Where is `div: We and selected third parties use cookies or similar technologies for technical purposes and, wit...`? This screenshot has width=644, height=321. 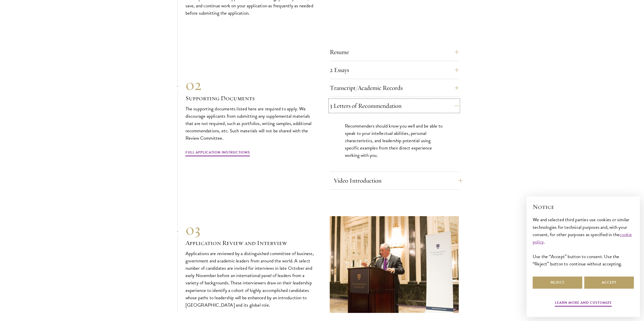 div: We and selected third parties use cookies or similar technologies for technical purposes and, wit... is located at coordinates (583, 242).